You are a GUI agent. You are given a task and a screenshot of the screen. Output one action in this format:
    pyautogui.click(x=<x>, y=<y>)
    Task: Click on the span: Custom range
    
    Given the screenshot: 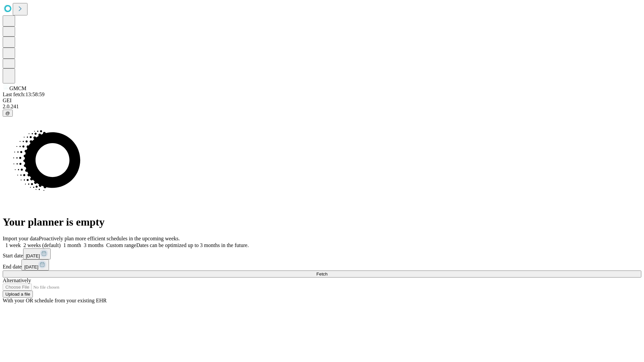 What is the action you would take?
    pyautogui.click(x=121, y=245)
    